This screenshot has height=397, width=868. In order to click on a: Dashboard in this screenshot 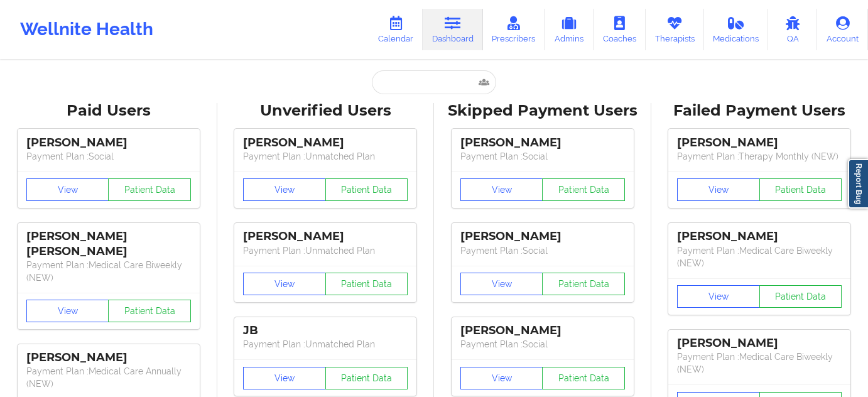, I will do `click(453, 30)`.